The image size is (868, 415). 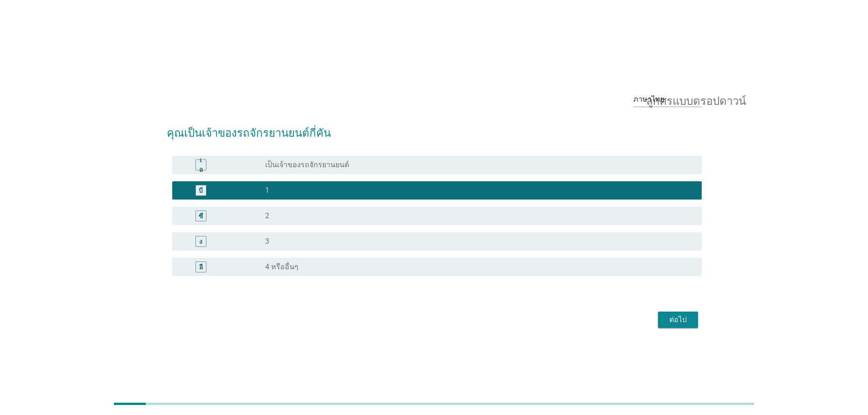 What do you see at coordinates (201, 266) in the screenshot?
I see `font: อี` at bounding box center [201, 266].